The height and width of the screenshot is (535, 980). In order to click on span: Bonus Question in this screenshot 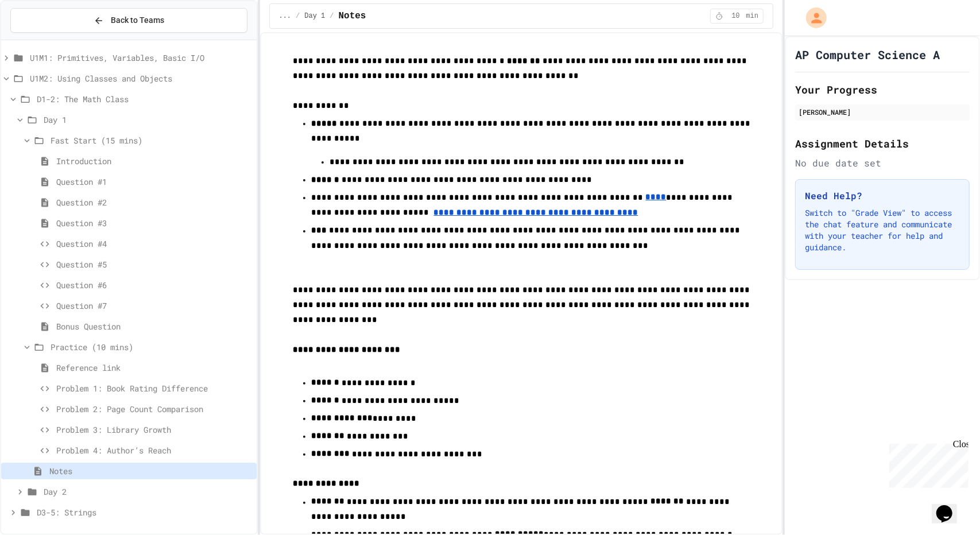, I will do `click(153, 326)`.